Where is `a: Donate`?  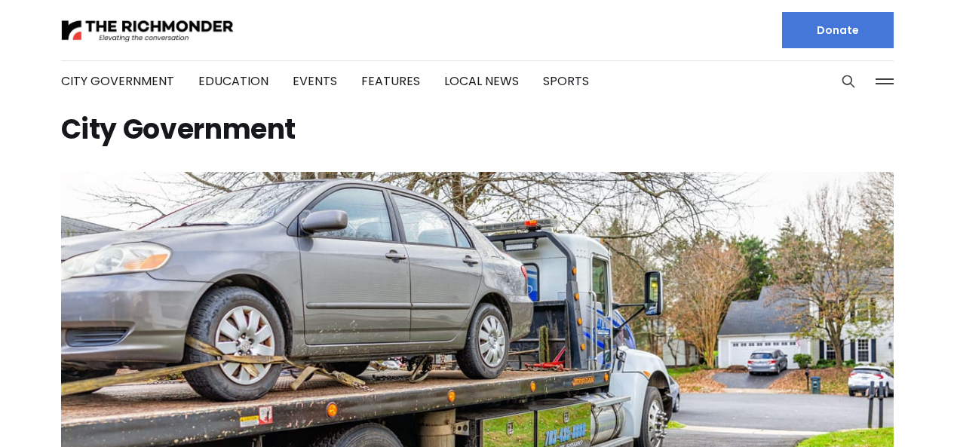
a: Donate is located at coordinates (838, 30).